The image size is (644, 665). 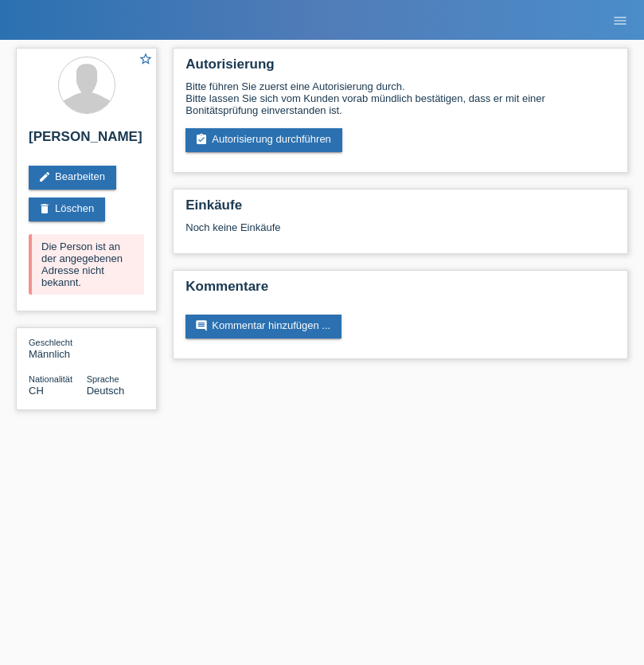 I want to click on a: commentKommentar hinzufügen ..., so click(x=263, y=326).